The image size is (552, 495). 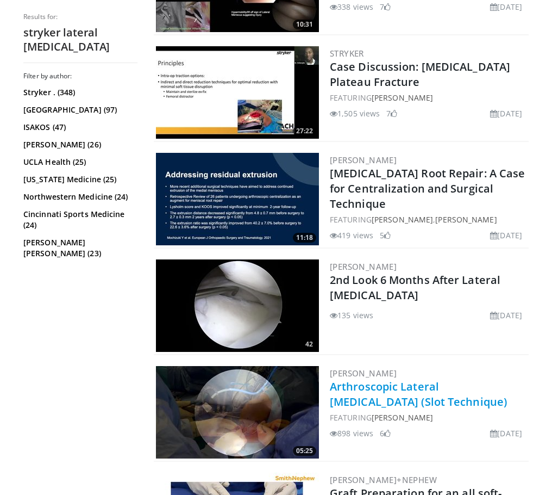 What do you see at coordinates (385, 235) in the screenshot?
I see `li: 5` at bounding box center [385, 235].